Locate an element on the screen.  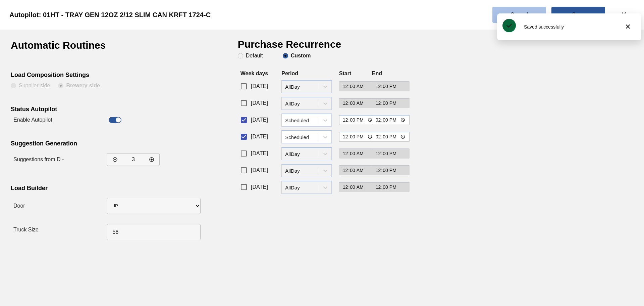
div: Suggestion Generation is located at coordinates (104, 145).